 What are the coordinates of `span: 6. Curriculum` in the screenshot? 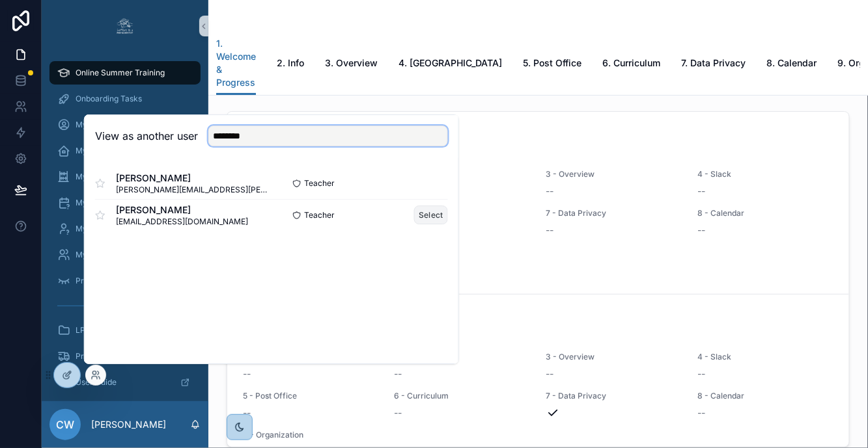 It's located at (631, 63).